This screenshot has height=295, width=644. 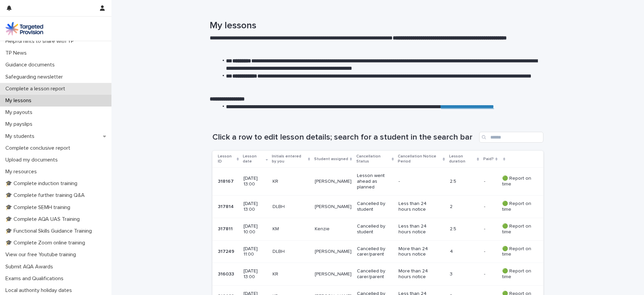 What do you see at coordinates (50, 231) in the screenshot?
I see `p: 🎓 Functional Skills Guidance Training` at bounding box center [50, 231].